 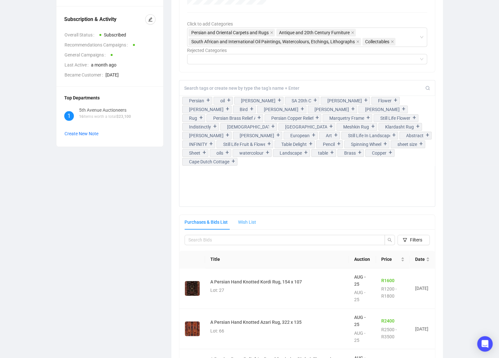 I want to click on div: Marquetry Frame, so click(x=347, y=118).